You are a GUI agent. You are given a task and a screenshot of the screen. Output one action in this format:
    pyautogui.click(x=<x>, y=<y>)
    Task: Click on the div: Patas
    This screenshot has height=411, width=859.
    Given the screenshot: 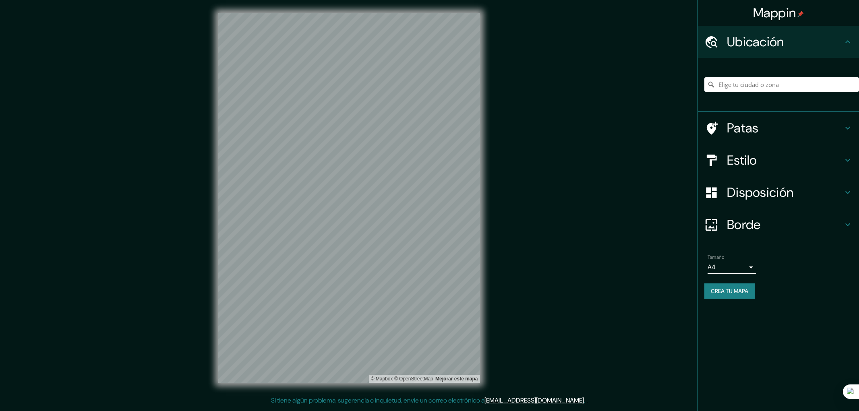 What is the action you would take?
    pyautogui.click(x=779, y=128)
    